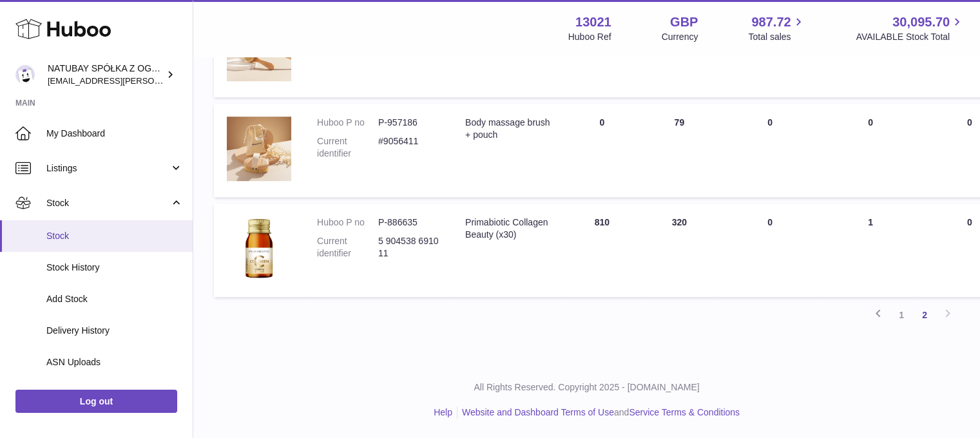  I want to click on img: kacper.antkowski@natubay.pl, so click(25, 75).